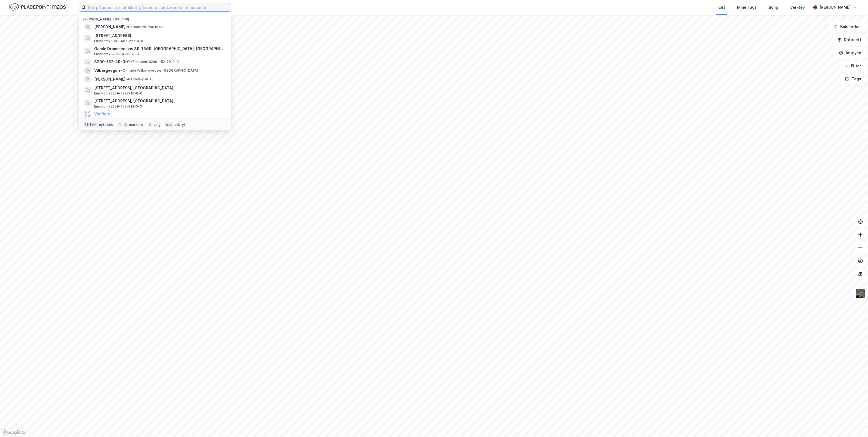 The image size is (868, 437). I want to click on div: avbryt, so click(180, 125).